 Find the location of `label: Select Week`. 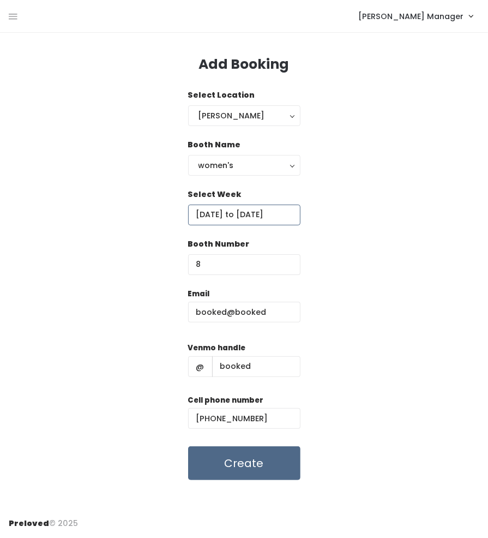

label: Select Week is located at coordinates (215, 194).